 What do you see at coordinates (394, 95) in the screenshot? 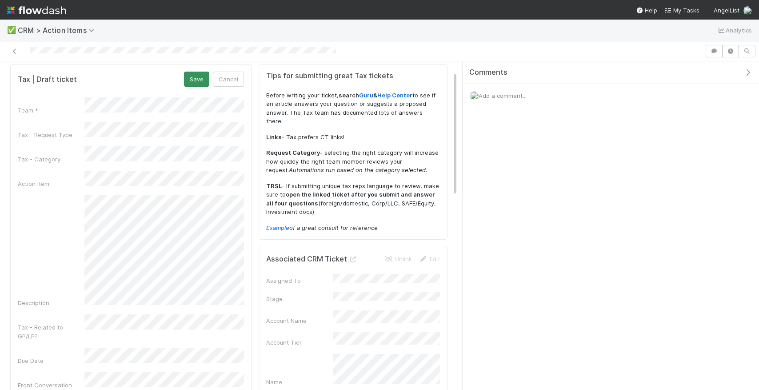
I see `a: Help Center` at bounding box center [394, 95].